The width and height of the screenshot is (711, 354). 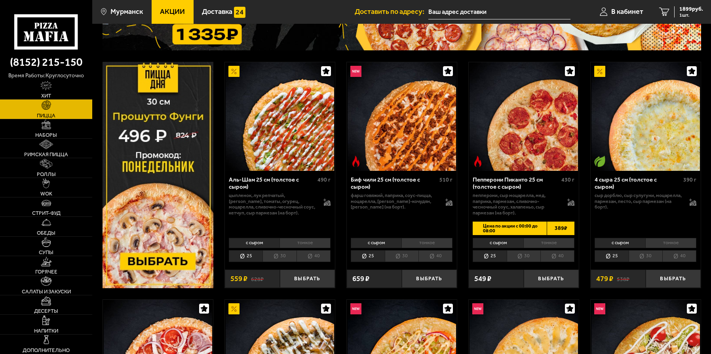 What do you see at coordinates (568, 179) in the screenshot?
I see `span: 430 г` at bounding box center [568, 179].